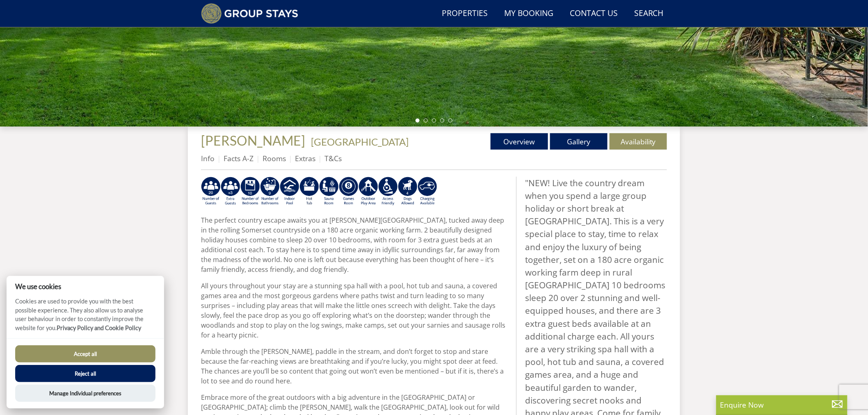  Describe the element at coordinates (782, 405) in the screenshot. I see `p: Enquire Now` at that location.